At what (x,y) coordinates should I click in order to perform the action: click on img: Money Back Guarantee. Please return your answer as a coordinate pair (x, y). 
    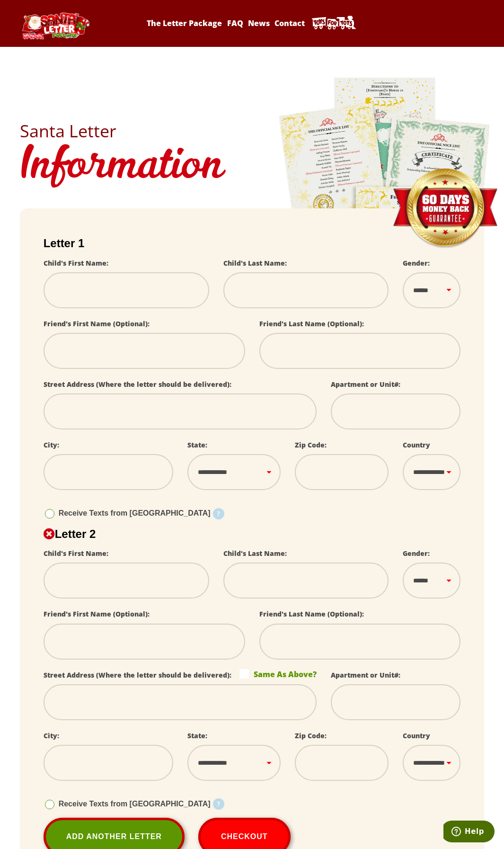
    Looking at the image, I should click on (445, 208).